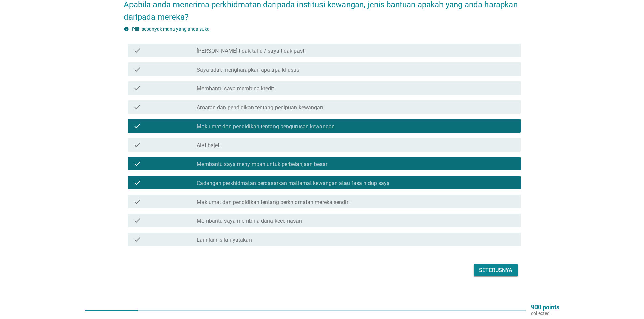 This screenshot has height=319, width=644. Describe the element at coordinates (260, 108) in the screenshot. I see `label: Amaran dan pendidikan tentang penipuan kewangan` at that location.